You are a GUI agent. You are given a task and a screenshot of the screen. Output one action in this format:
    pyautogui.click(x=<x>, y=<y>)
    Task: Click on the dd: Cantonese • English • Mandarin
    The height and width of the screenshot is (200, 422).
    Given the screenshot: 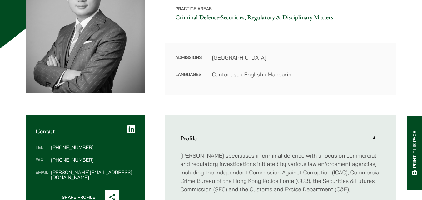 What is the action you would take?
    pyautogui.click(x=299, y=74)
    